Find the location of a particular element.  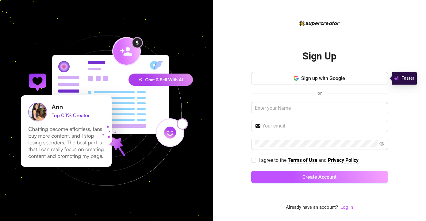

input: Your email is located at coordinates (323, 126).